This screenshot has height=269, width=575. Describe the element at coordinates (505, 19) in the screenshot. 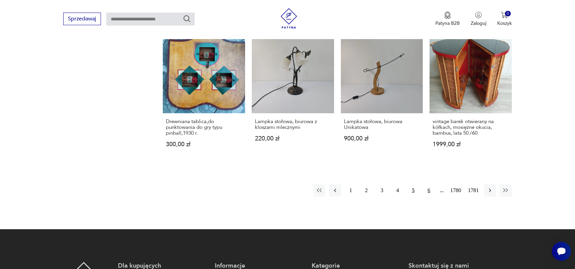

I see `button: 0Koszyk` at that location.